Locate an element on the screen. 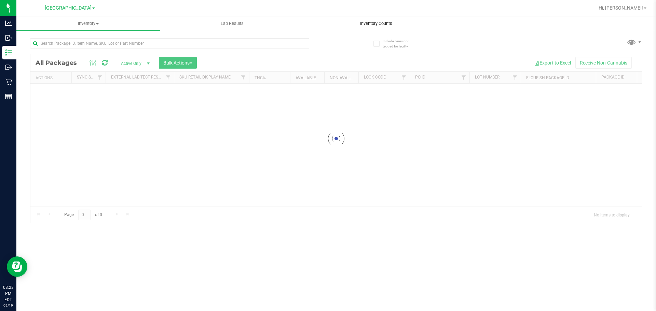 This screenshot has width=656, height=311. input: Search Package ID, Item Name, SKU, Lot or Part Number... is located at coordinates (170, 43).